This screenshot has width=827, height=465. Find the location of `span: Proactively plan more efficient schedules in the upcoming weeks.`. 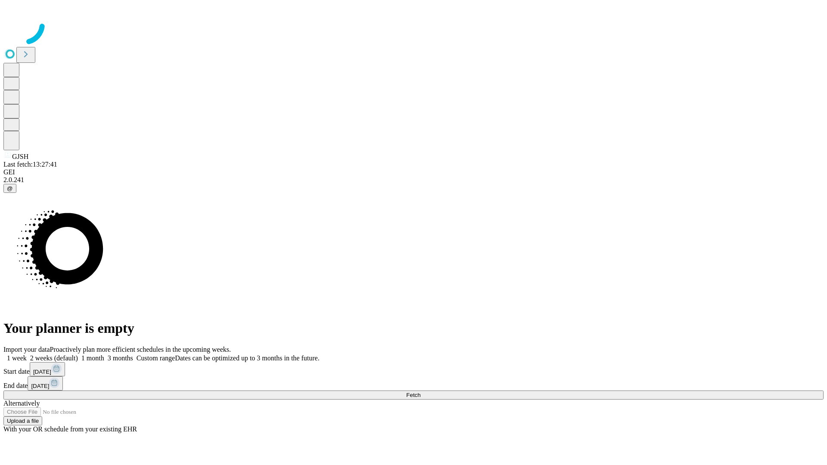

span: Proactively plan more efficient schedules in the upcoming weeks. is located at coordinates (140, 349).